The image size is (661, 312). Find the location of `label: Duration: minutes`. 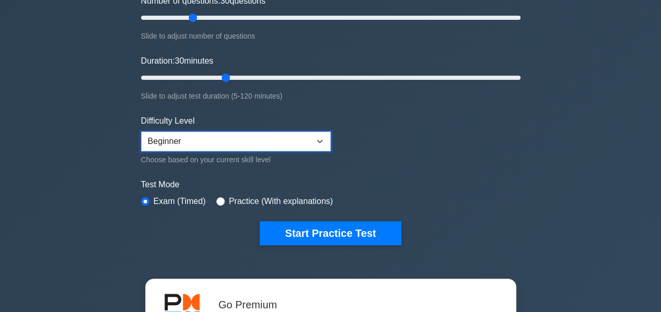

label: Duration: minutes is located at coordinates (177, 61).